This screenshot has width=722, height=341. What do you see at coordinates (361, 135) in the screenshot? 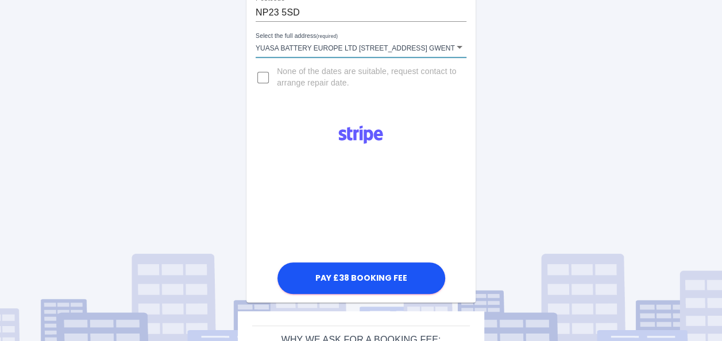
I see `img: Logo` at bounding box center [361, 135].